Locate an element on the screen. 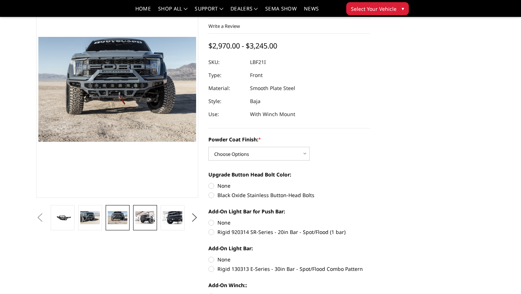  dt: SKU: is located at coordinates (226, 62).